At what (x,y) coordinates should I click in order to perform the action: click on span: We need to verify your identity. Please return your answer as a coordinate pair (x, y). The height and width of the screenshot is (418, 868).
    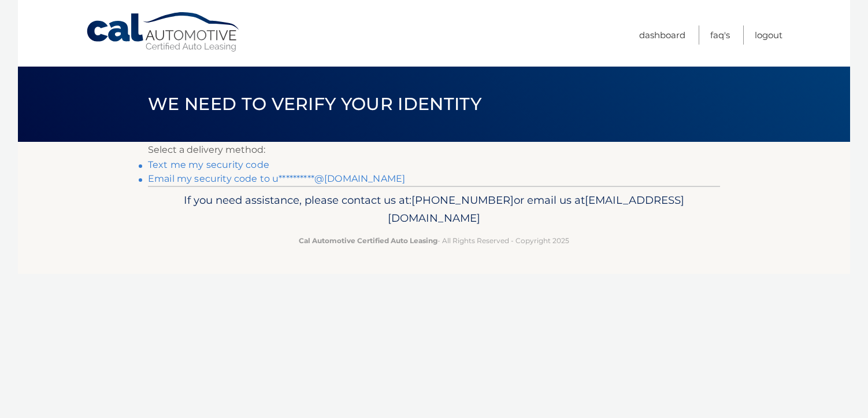
    Looking at the image, I should click on (315, 104).